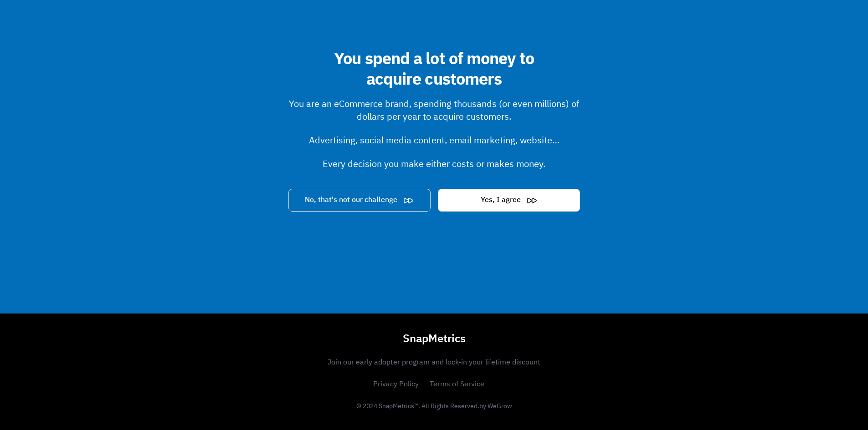 The width and height of the screenshot is (868, 430). Describe the element at coordinates (396, 384) in the screenshot. I see `a: Privacy Policy` at that location.